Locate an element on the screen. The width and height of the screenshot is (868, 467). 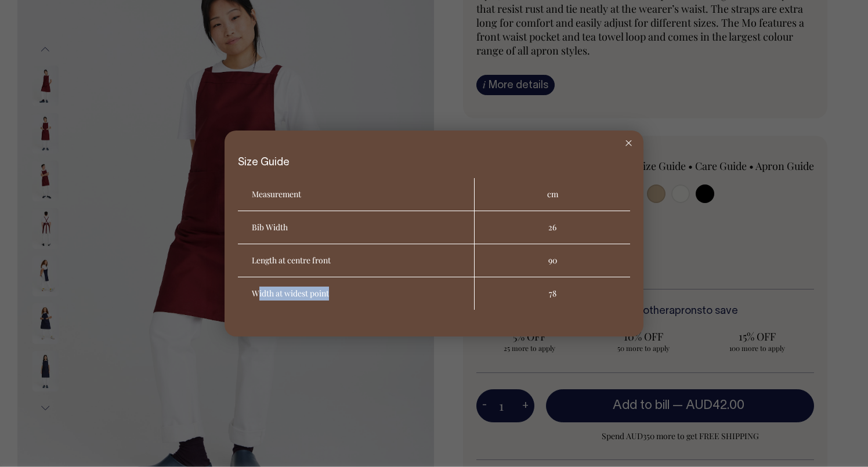
th: cm is located at coordinates (552, 195).